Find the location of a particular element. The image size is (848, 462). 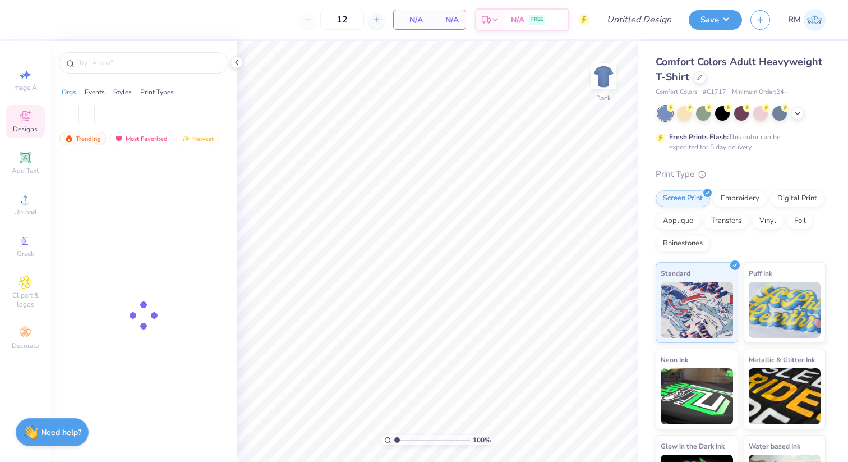

div: Events is located at coordinates (95, 92).